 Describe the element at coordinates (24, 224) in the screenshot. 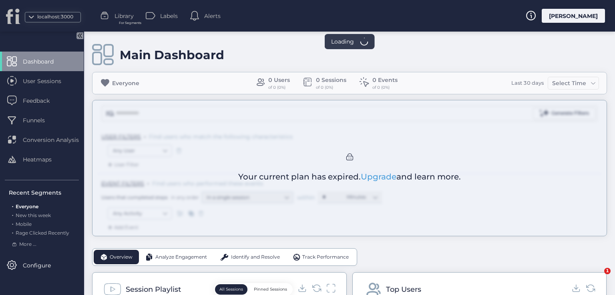

I see `span: Mobile` at that location.